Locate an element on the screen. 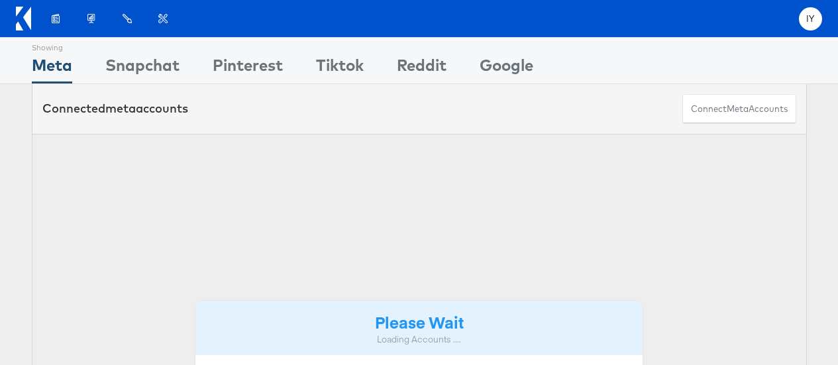 Image resolution: width=838 pixels, height=365 pixels. strong: Please Wait is located at coordinates (419, 321).